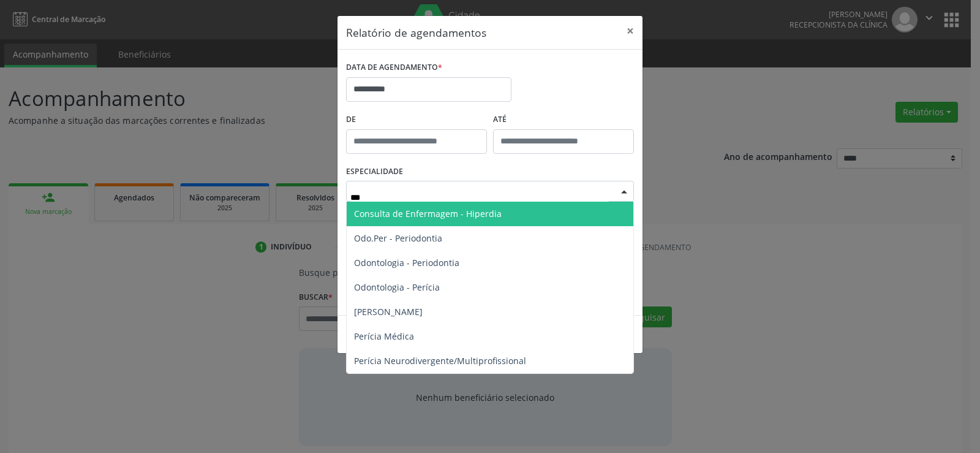 The image size is (980, 453). Describe the element at coordinates (394, 68) in the screenshot. I see `label: DATA DE AGENDAMENTO` at that location.